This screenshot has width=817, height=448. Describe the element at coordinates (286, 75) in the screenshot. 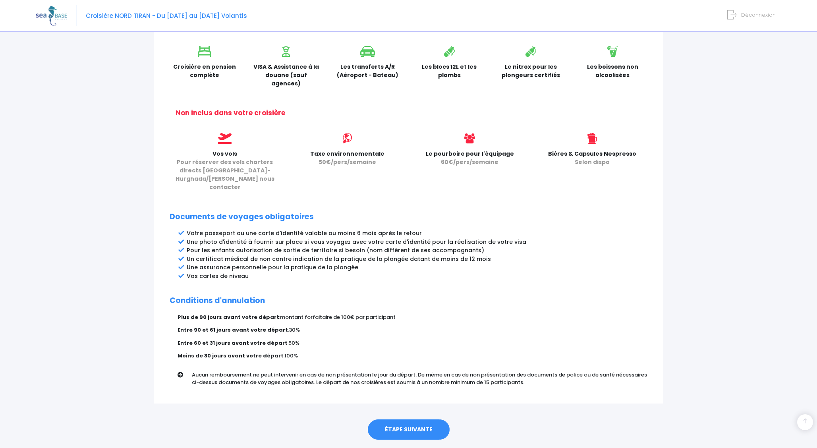

I see `p: VISA & Assistance à la douane (sauf agences)` at that location.